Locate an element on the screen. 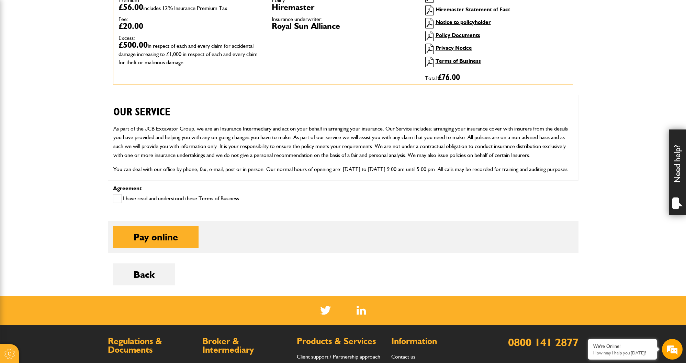  span: includes 12% Insurance Premium Tax is located at coordinates (185, 8).